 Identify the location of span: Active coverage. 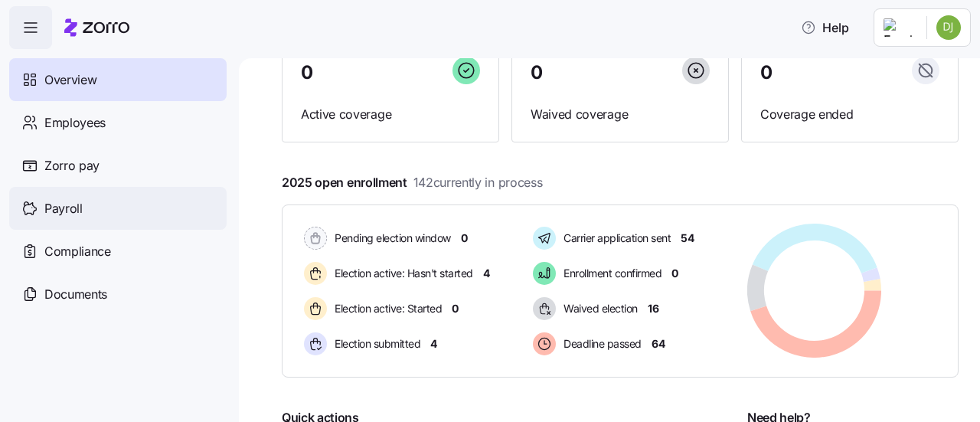
(390, 114).